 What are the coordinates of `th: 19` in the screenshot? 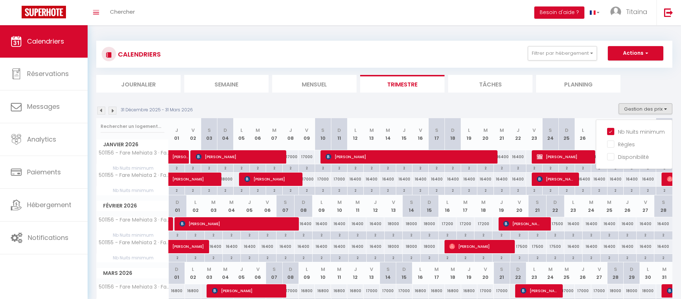 It's located at (469, 134).